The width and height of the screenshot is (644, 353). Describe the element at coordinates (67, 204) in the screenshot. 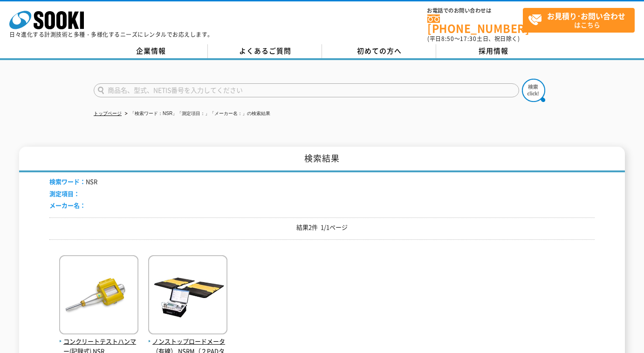

I see `span: メーカー名：` at that location.